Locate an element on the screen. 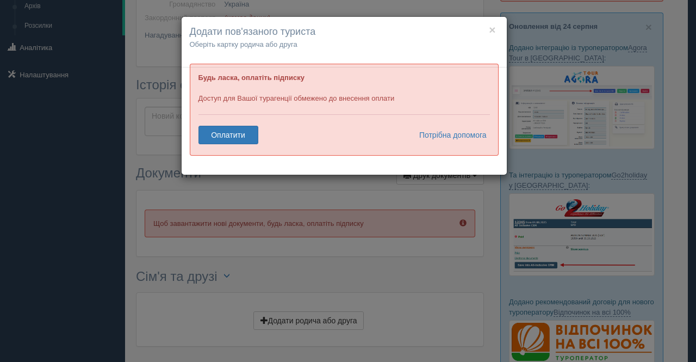  p: Оберіть картку родича або друга is located at coordinates (344, 44).